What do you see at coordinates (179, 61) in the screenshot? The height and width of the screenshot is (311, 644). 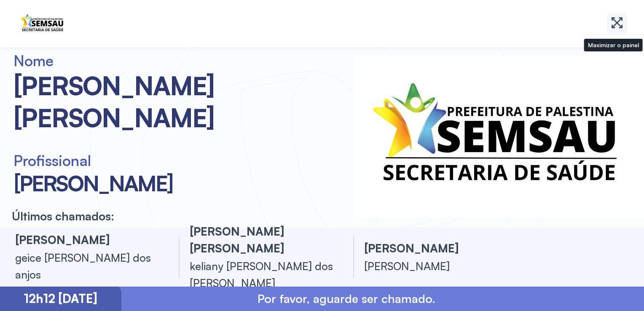 I see `h6: Nome` at bounding box center [179, 61].